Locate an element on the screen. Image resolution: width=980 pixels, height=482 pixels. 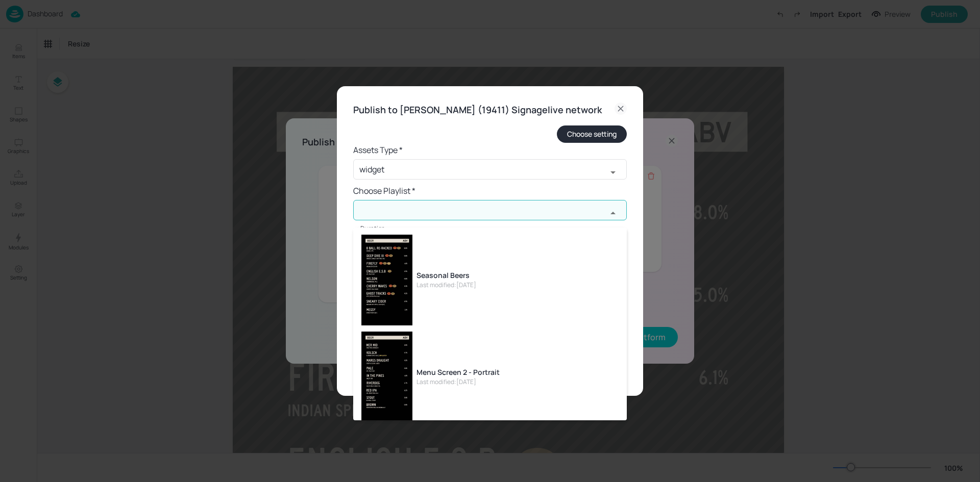
button: Close is located at coordinates (613, 214).